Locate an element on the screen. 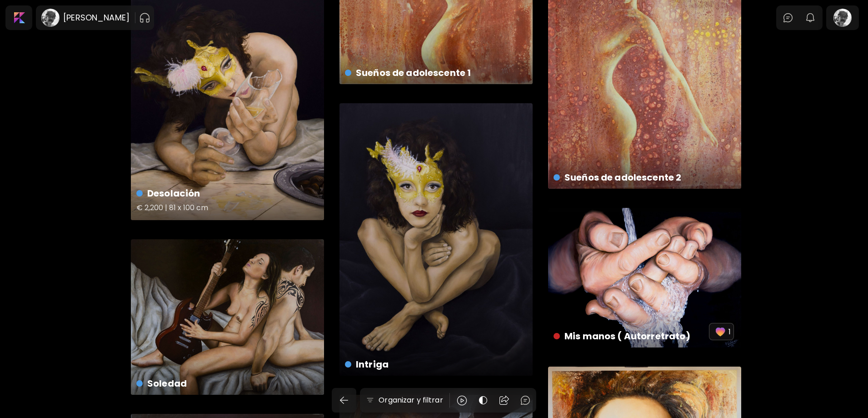  h4: Intriga is located at coordinates (435, 365).